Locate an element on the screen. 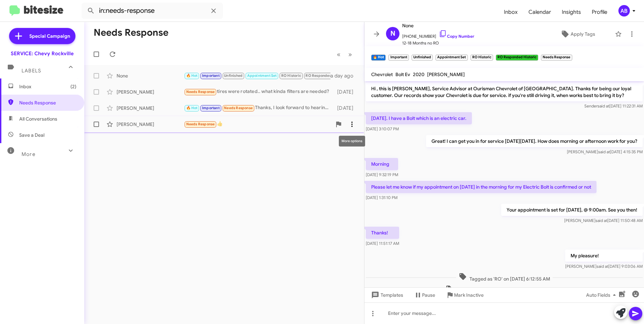  span: RO Responded Historic is located at coordinates (326, 76).